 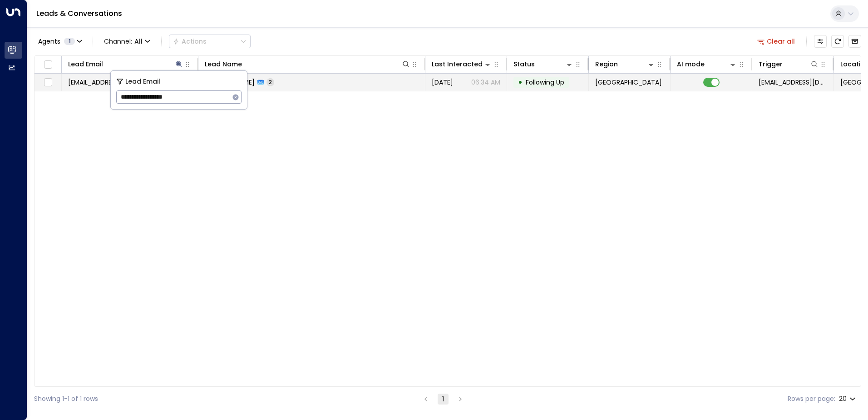 I want to click on div: Actions, so click(x=190, y=42).